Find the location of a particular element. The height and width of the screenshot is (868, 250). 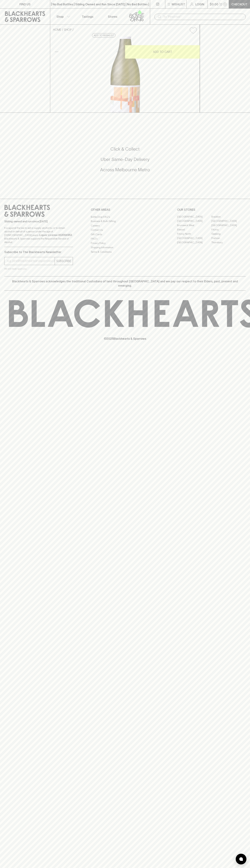

p: Wishlist is located at coordinates (178, 4).